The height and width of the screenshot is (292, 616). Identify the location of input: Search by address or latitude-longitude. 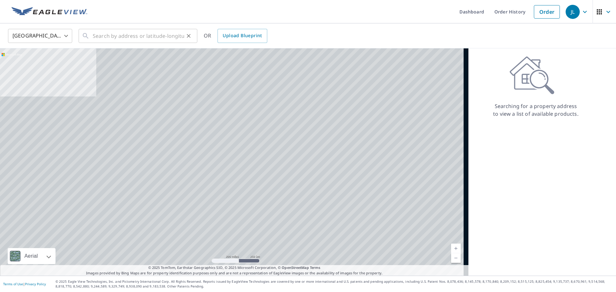
(138, 36).